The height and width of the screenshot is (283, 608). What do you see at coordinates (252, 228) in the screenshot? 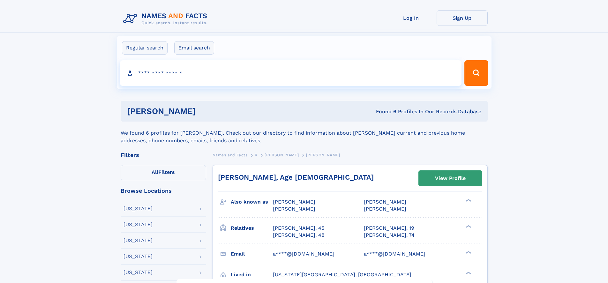
I see `h3: Relatives` at bounding box center [252, 228].